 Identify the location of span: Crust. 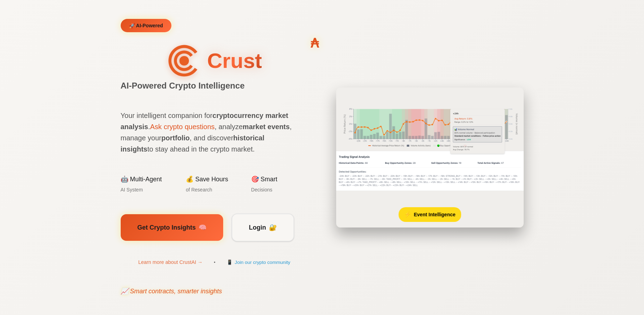
(234, 61).